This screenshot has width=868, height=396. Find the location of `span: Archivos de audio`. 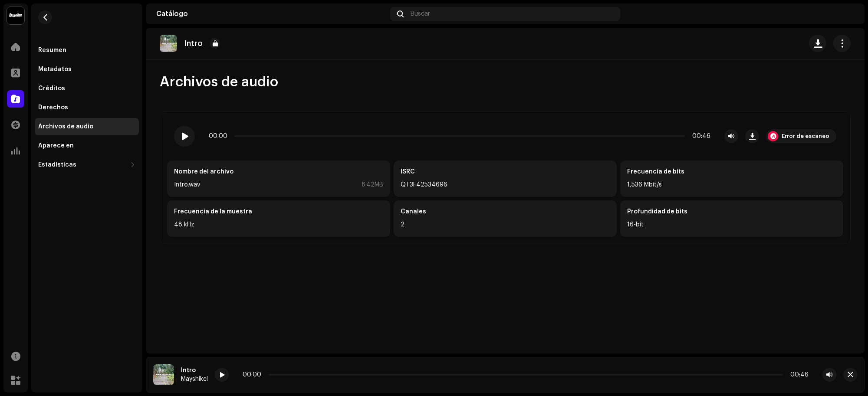

span: Archivos de audio is located at coordinates (218, 82).